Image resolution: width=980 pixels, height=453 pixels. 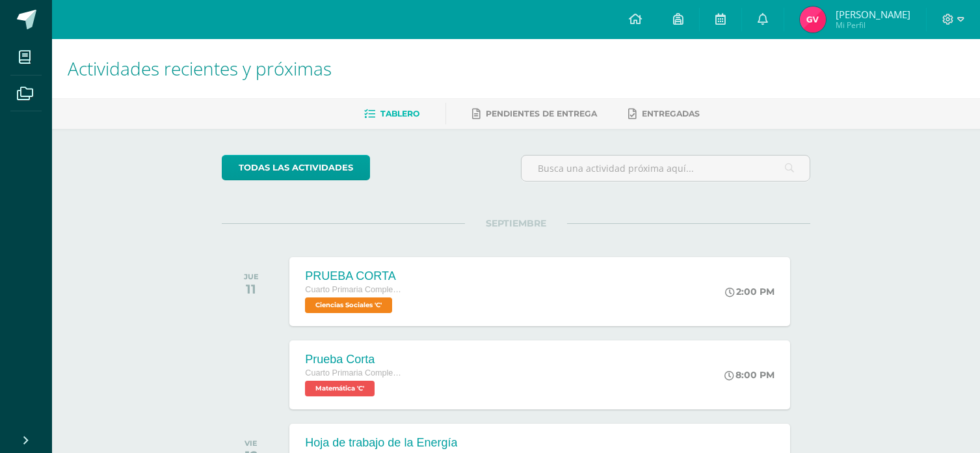 I want to click on span: SEPTIEMBRE, so click(x=515, y=223).